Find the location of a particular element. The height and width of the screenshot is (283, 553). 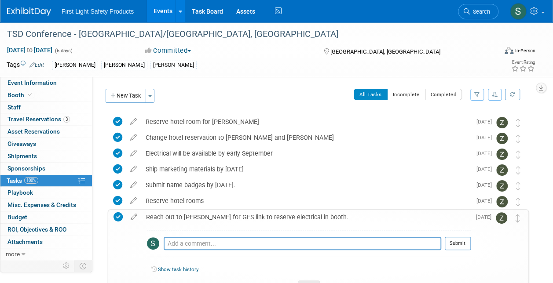

a: Travel Reservations3 is located at coordinates (46, 119).